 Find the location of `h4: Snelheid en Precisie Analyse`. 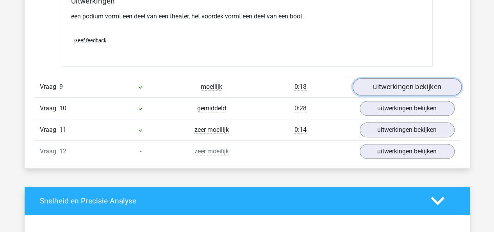

h4: Snelheid en Precisie Analyse is located at coordinates (229, 200).